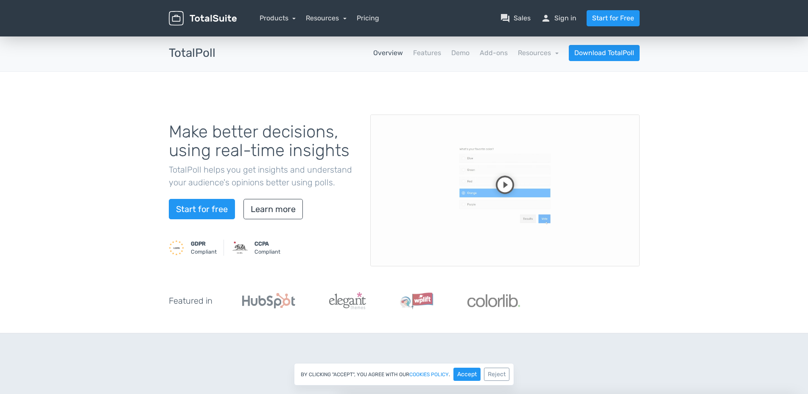 The height and width of the screenshot is (394, 808). Describe the element at coordinates (604, 53) in the screenshot. I see `a: Download TotalPoll` at that location.